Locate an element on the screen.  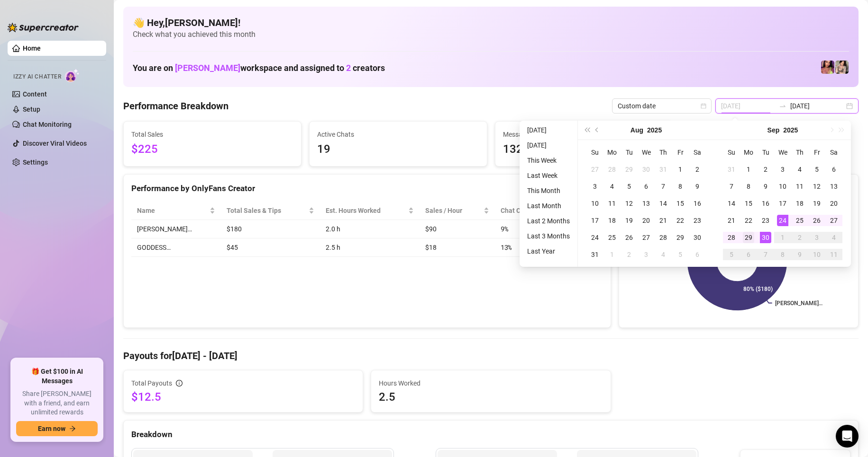
td: $45 is located at coordinates (270, 248).